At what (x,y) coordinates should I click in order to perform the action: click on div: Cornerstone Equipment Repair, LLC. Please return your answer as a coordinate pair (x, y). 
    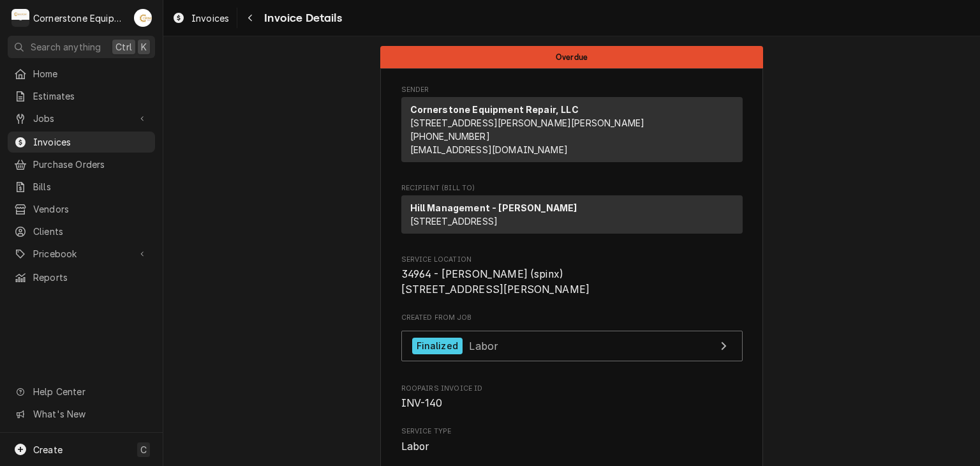
    Looking at the image, I should click on (79, 18).